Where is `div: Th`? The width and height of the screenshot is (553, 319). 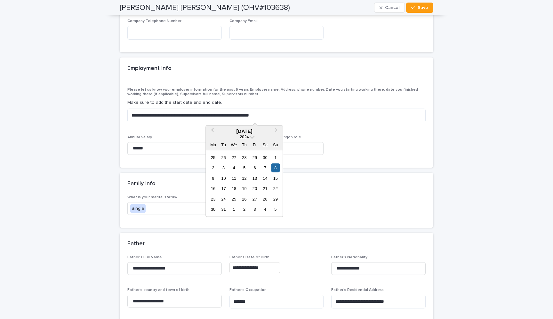 div: Th is located at coordinates (244, 145).